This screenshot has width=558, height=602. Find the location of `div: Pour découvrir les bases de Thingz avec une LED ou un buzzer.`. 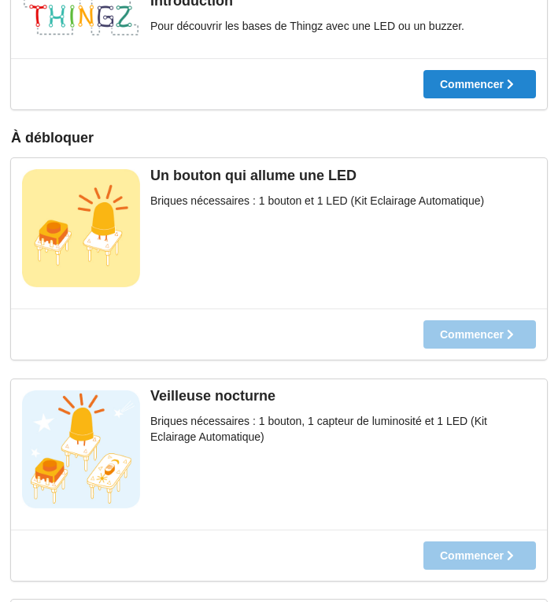

div: Pour découvrir les bases de Thingz avec une LED ou un buzzer. is located at coordinates (279, 26).